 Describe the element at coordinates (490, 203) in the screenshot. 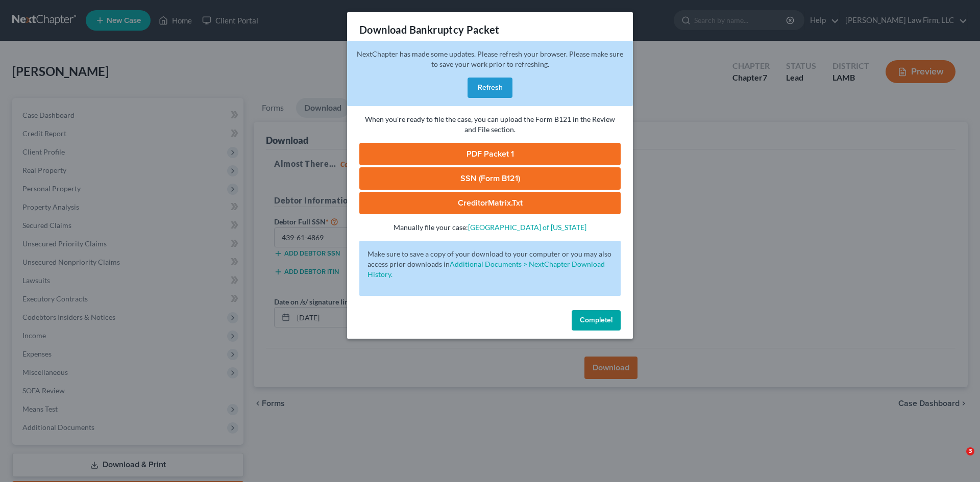

I see `a: CreditorMatrix.txt` at that location.